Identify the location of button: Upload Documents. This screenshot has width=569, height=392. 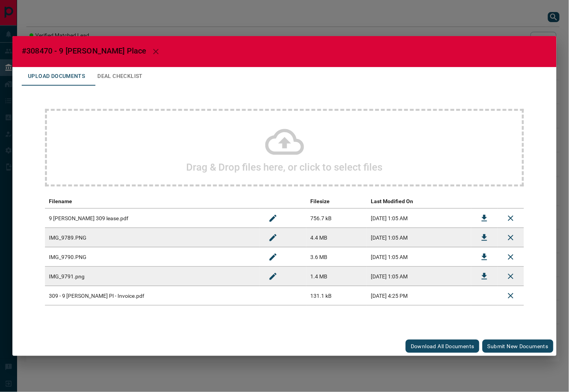
(56, 76).